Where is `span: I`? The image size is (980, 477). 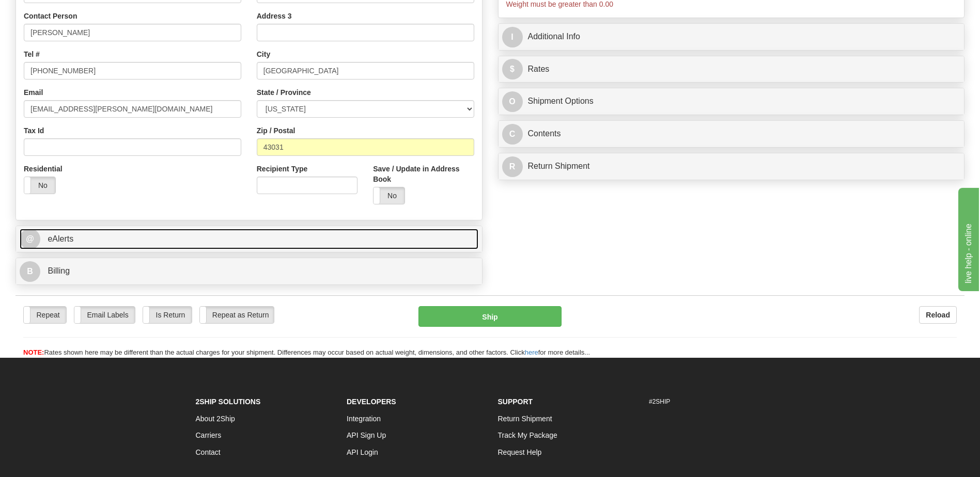
span: I is located at coordinates (513, 37).